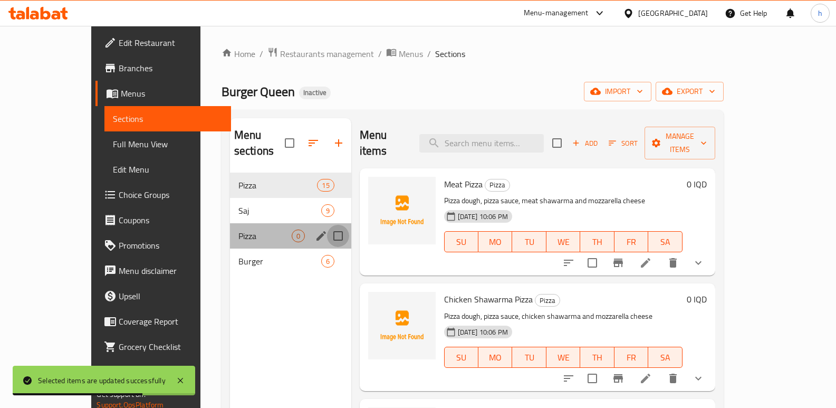  What do you see at coordinates (170, 220) in the screenshot?
I see `span: Coupons` at bounding box center [170, 220].